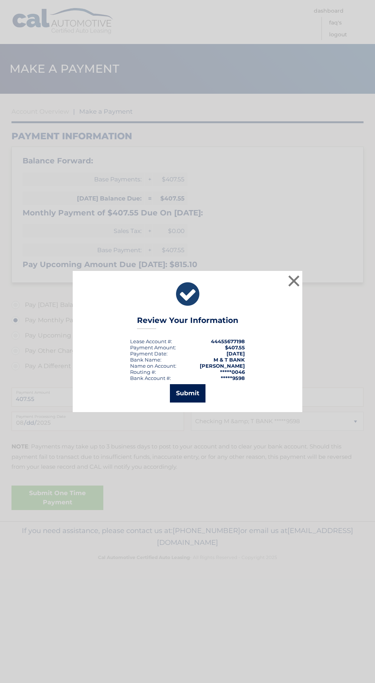 This screenshot has width=375, height=683. What do you see at coordinates (153, 366) in the screenshot?
I see `div: Name on Account:` at bounding box center [153, 366].